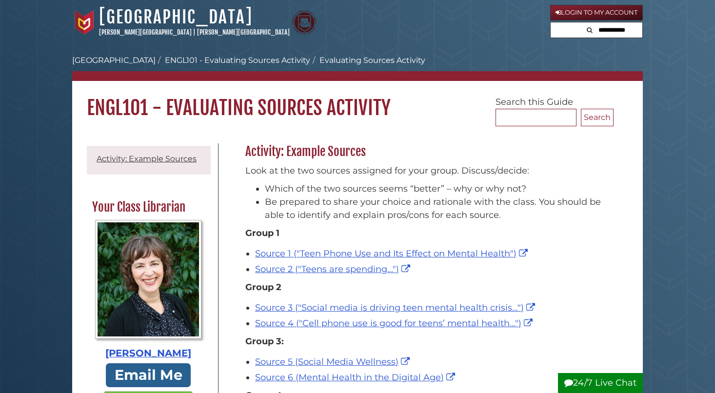  Describe the element at coordinates (357, 68) in the screenshot. I see `nav: breadcrumb` at that location.